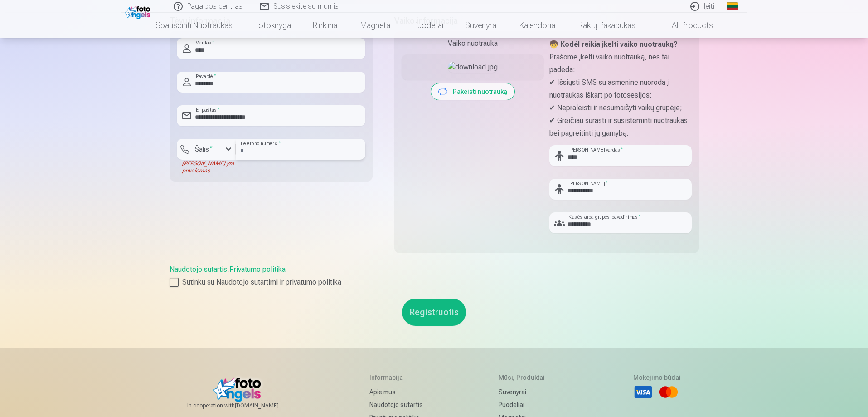 This screenshot has width=868, height=417. Describe the element at coordinates (621, 108) in the screenshot. I see `p: ✔ Nepraleisti ir nesumaišyti vaikų grupėje;` at that location.